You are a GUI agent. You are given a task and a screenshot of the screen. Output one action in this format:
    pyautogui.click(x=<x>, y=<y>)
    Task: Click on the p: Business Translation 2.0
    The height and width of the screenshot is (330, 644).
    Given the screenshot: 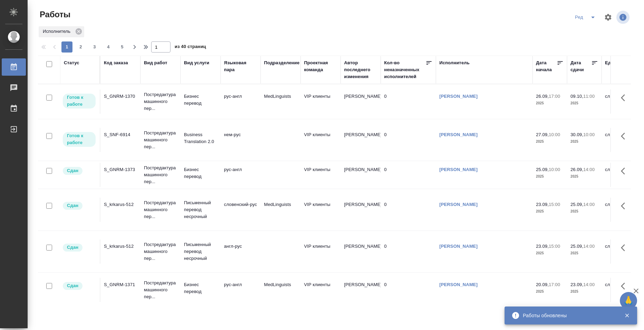 What is the action you would take?
    pyautogui.click(x=200, y=138)
    